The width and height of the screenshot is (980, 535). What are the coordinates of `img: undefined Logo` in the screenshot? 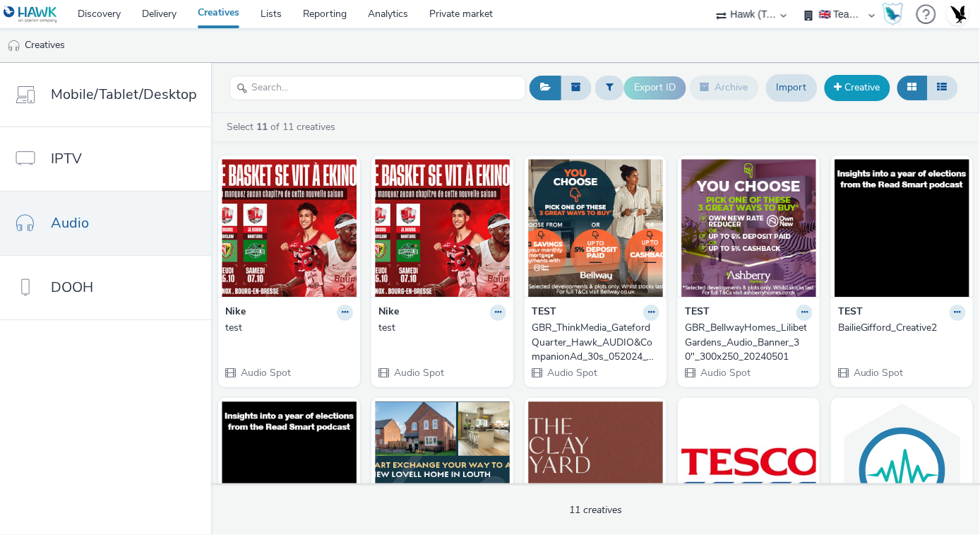 It's located at (30, 14).